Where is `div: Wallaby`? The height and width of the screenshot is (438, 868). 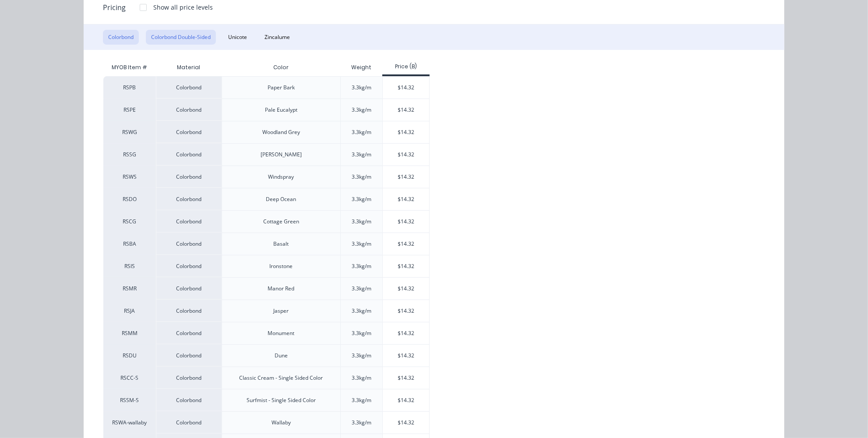
div: Wallaby is located at coordinates (281, 423).